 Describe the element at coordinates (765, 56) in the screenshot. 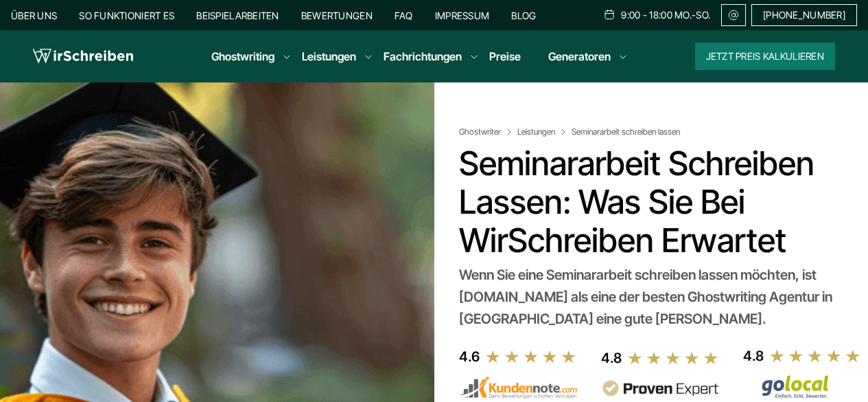

I see `button: Jetzt Preis kalkulieren` at that location.